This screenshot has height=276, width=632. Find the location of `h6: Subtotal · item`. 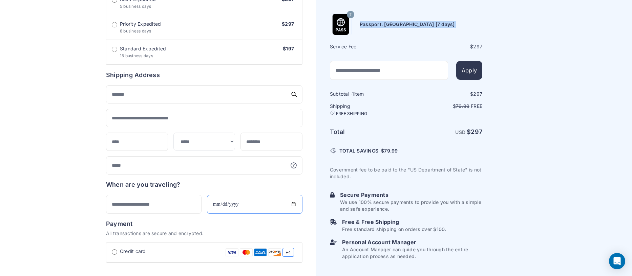

h6: Subtotal · item is located at coordinates (367, 94).